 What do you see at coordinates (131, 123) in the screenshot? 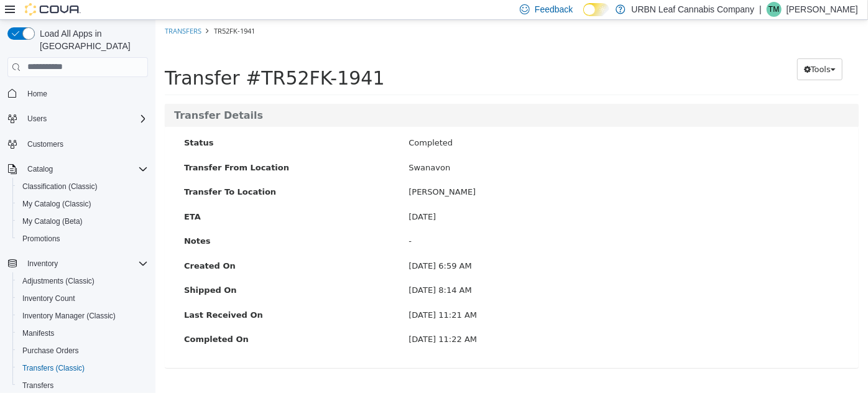
I see `label: Status` at bounding box center [131, 123].